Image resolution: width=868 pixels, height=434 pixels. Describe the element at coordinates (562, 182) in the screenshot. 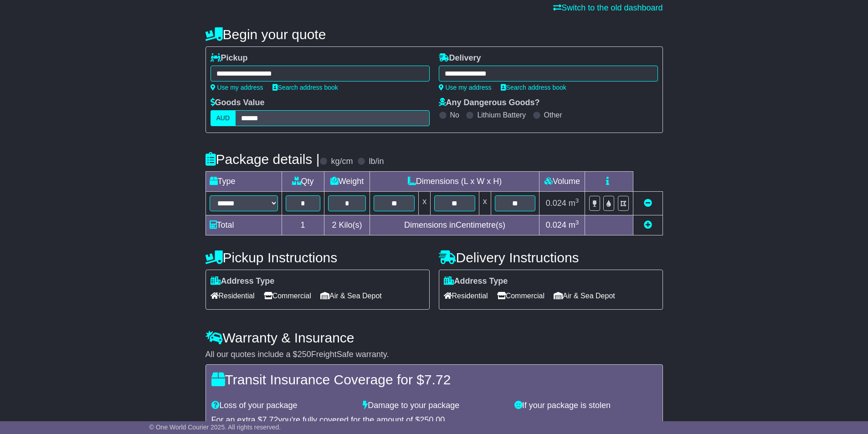

I see `td: Volume` at that location.